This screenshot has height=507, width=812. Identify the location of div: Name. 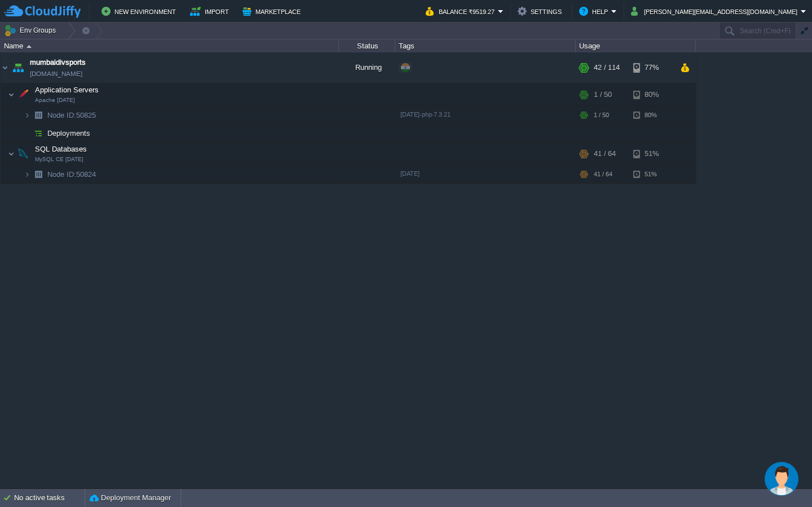
(170, 46).